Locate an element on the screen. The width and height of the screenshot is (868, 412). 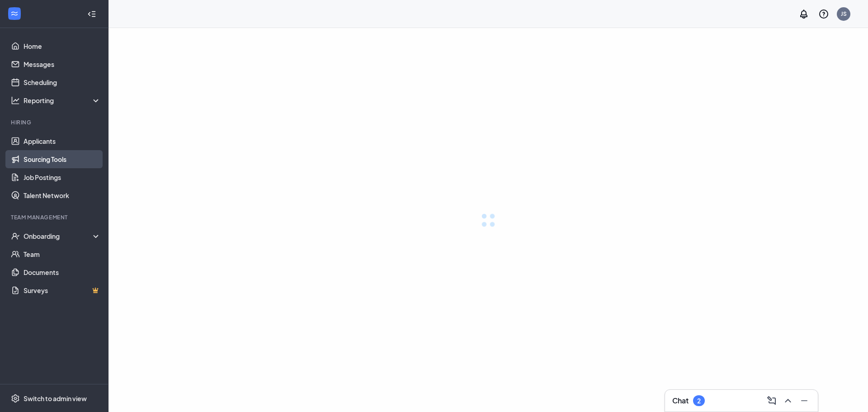
a: Home is located at coordinates (62, 46).